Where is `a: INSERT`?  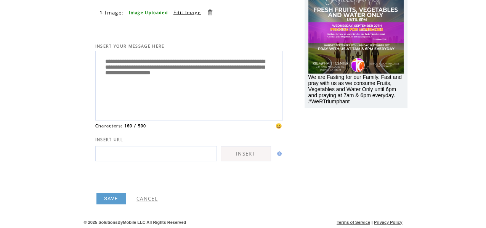
a: INSERT is located at coordinates (246, 154).